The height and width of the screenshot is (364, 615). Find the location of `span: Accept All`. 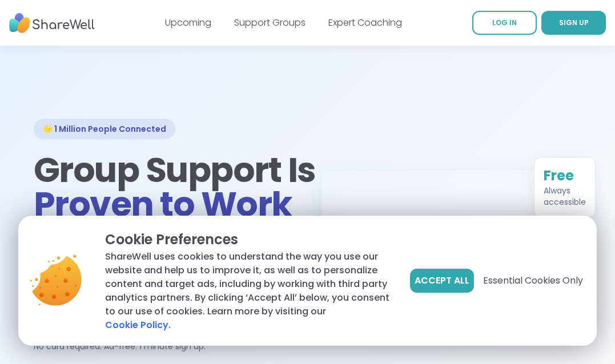

span: Accept All is located at coordinates (442, 281).